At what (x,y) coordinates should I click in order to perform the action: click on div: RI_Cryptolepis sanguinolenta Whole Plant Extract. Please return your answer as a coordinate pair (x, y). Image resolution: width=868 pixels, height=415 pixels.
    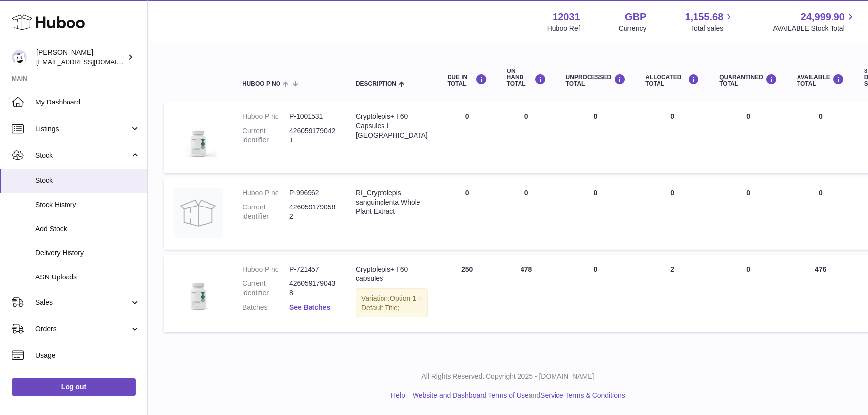
    Looking at the image, I should click on (392, 202).